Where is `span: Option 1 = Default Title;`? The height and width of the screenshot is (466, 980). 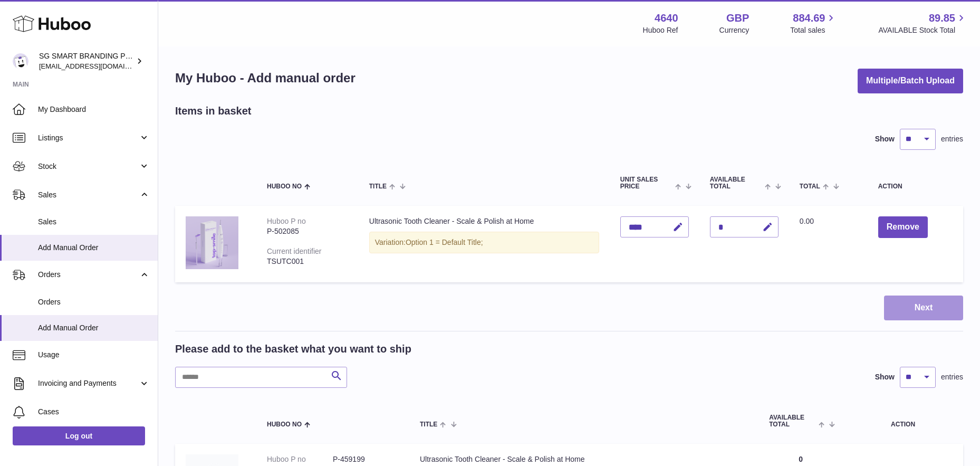
span: Option 1 = Default Title; is located at coordinates (444, 242).